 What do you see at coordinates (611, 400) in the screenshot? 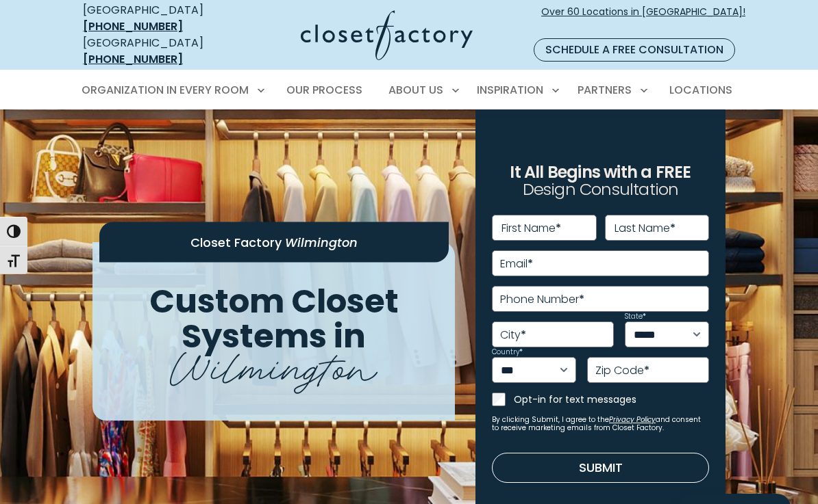
I see `label: Opt-in for text messages` at bounding box center [611, 400].